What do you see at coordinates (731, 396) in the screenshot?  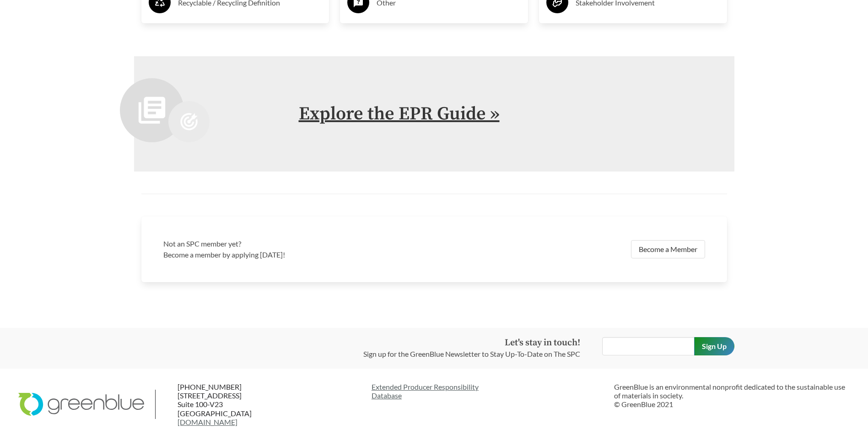 I see `p: GreenBlue is an environmental nonprofit dedicated to the sustainable use of materials in society....` at bounding box center [731, 396].